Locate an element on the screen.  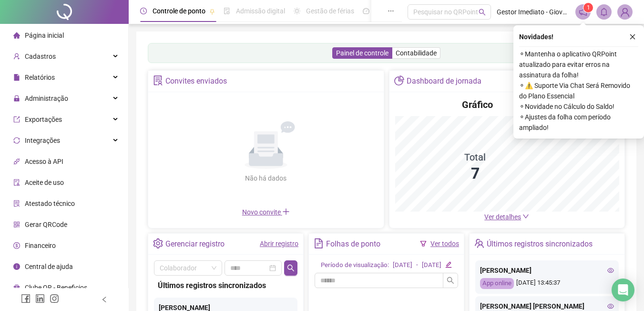
a: Ver detalhes down is located at coordinates (507, 217).